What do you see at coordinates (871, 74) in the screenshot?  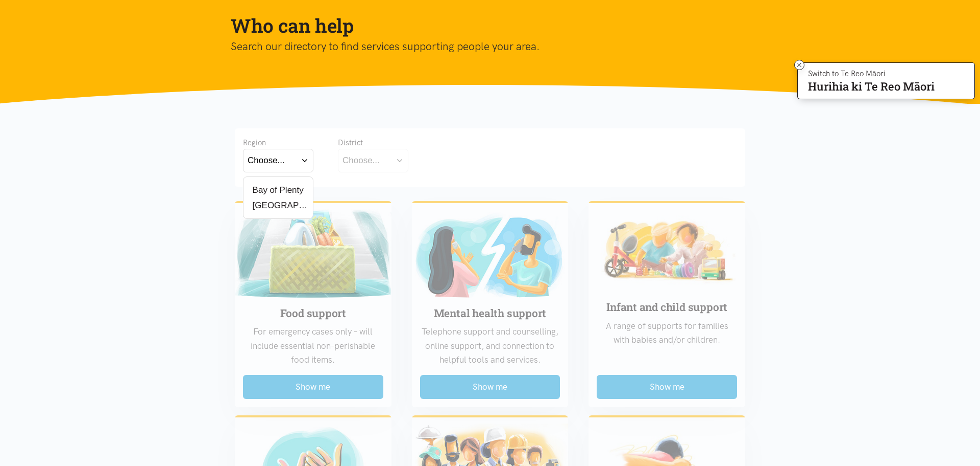 I see `p: Switch to Te Reo Māori` at bounding box center [871, 74].